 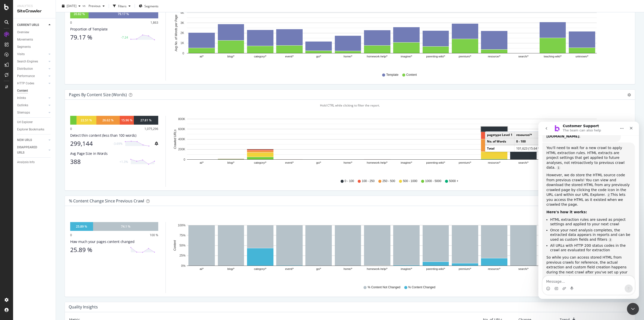 I want to click on div: Explorer Bookmarks, so click(x=31, y=129).